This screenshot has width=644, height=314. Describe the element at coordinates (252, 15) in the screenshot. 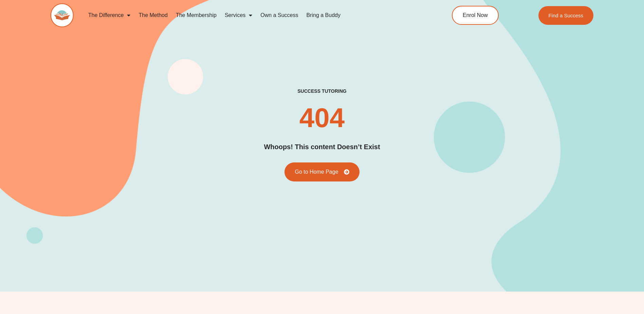

I see `nav: Menu` at that location.